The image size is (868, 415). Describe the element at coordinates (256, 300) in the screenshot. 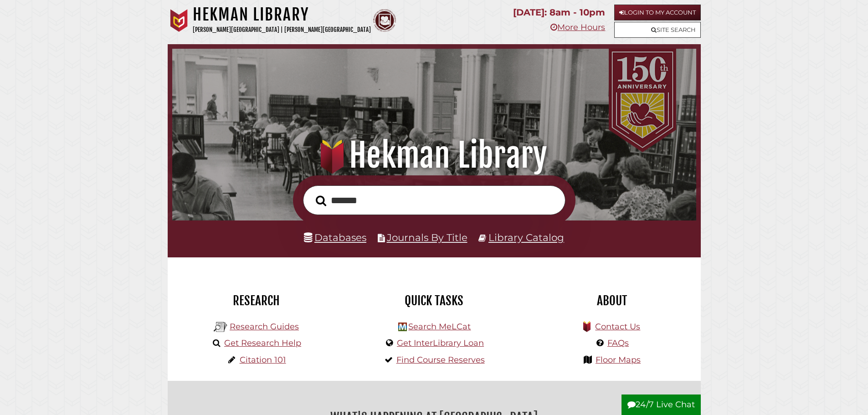

I see `h2: Research` at that location.